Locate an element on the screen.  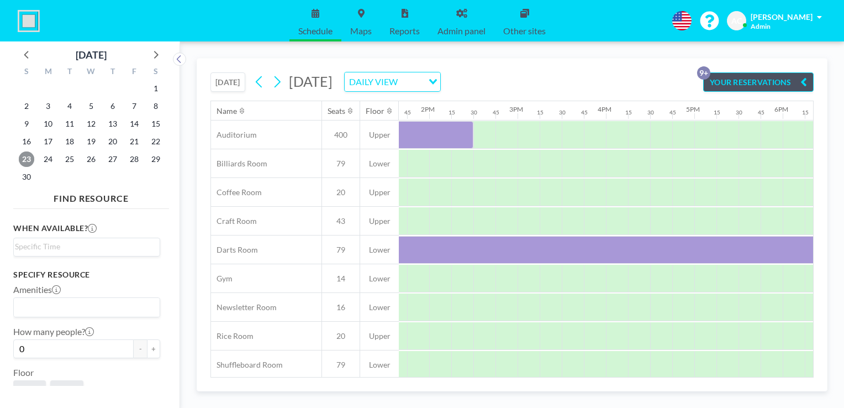
span: Thursday, November 6, 2025 is located at coordinates (113, 106).